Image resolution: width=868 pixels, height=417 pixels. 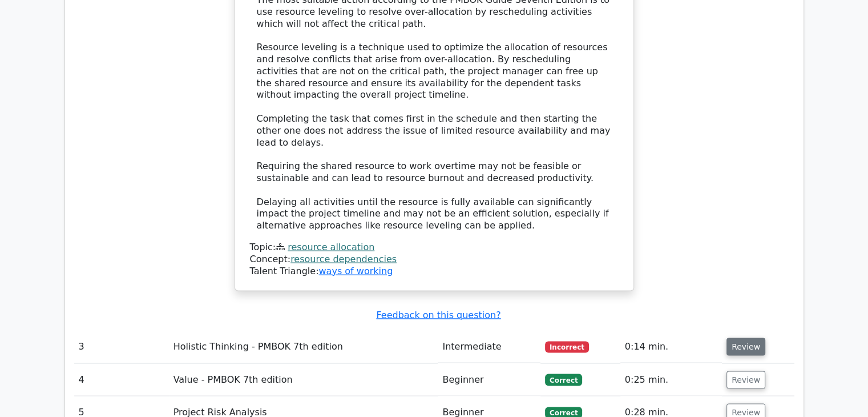 I want to click on div: Concept:, so click(x=434, y=258).